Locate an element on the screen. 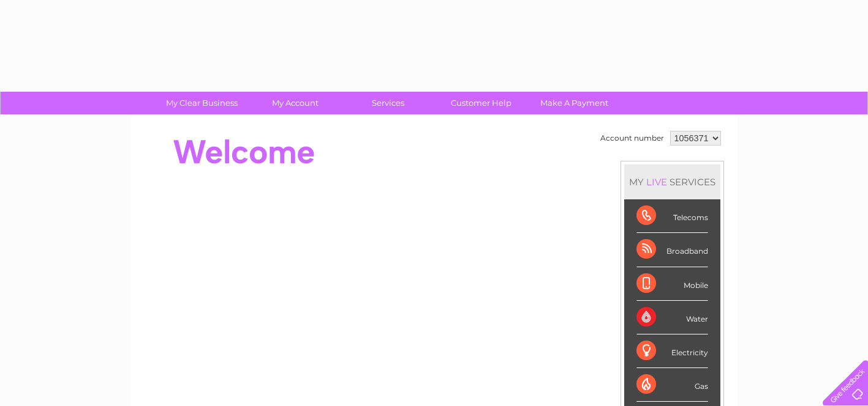  a: Services is located at coordinates (388, 102).